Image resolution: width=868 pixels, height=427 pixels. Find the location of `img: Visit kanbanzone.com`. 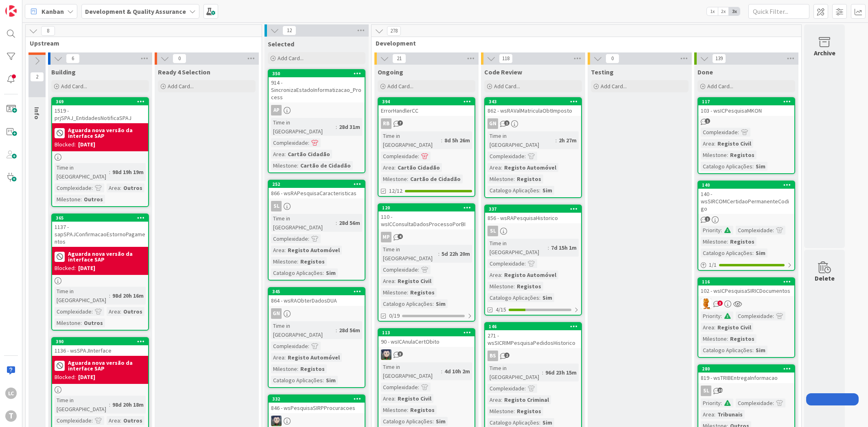

img: Visit kanbanzone.com is located at coordinates (11, 11).